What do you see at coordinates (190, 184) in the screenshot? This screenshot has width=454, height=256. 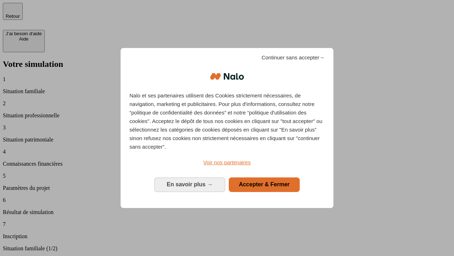 I see `span: En savoir plus →` at bounding box center [190, 184].